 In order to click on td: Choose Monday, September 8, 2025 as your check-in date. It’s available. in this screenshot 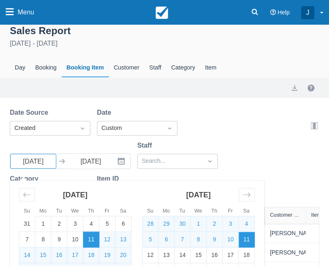, I will do `click(43, 239)`.